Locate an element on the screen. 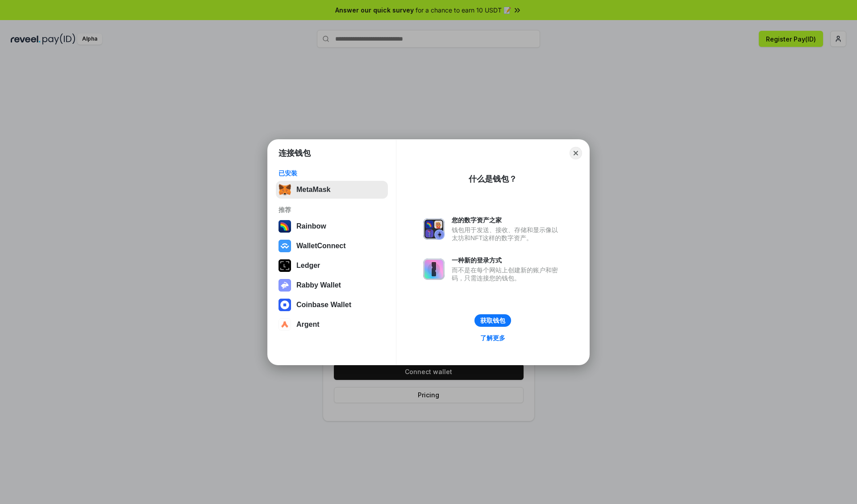 This screenshot has height=504, width=857. img: svg+xml,%3Csvg%20xmlns%3D%22http%3A%2F%2Fwww.w3.org%2F2000%2Fsvg%22%20width%3D%2228%22%20height%3... is located at coordinates (285, 265).